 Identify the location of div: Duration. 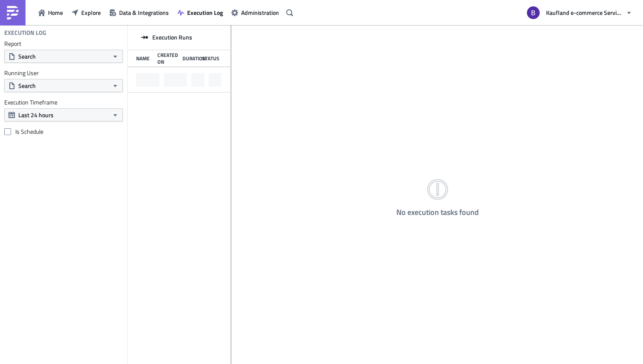
(190, 58).